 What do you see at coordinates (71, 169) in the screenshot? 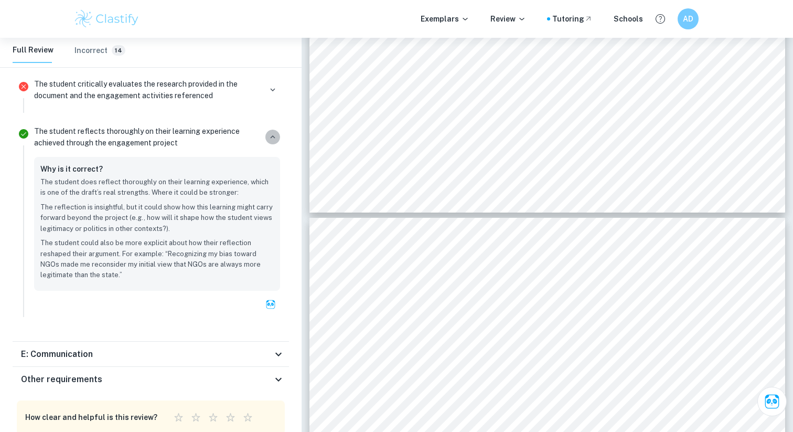
I see `h6: Why is it correct?` at bounding box center [71, 169].